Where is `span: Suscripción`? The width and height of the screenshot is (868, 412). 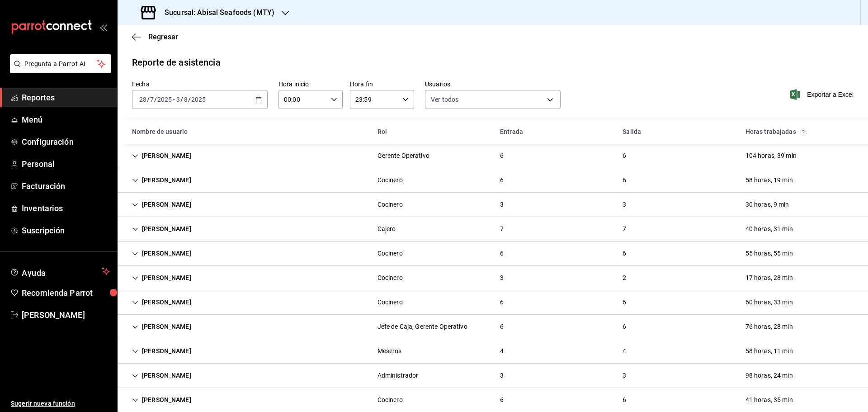 span: Suscripción is located at coordinates (66, 230).